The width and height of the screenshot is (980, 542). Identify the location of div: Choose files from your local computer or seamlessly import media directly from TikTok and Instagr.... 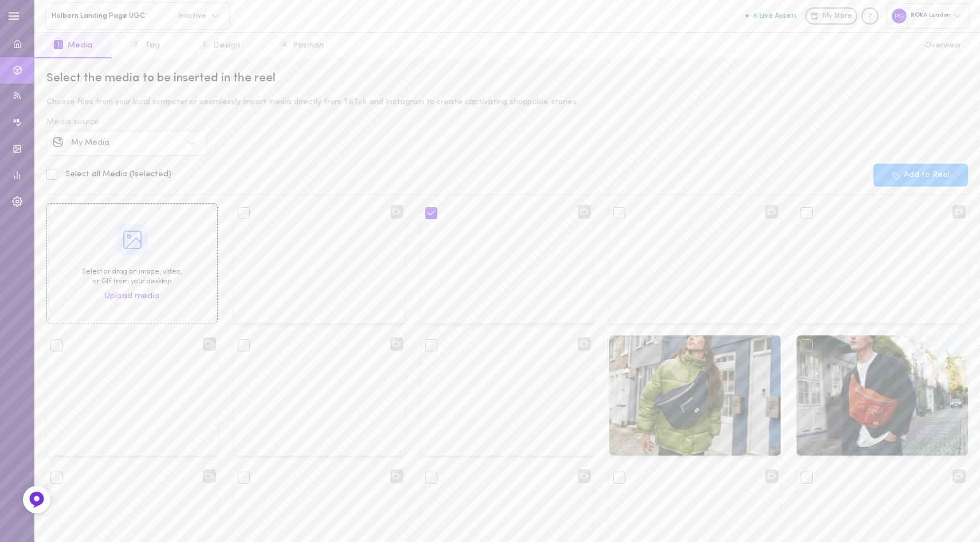
(507, 102).